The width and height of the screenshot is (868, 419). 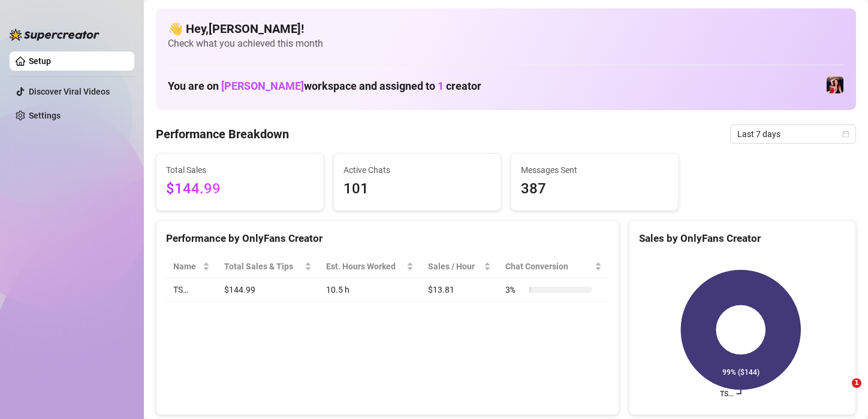 What do you see at coordinates (515, 290) in the screenshot?
I see `span: 3 %` at bounding box center [515, 290].